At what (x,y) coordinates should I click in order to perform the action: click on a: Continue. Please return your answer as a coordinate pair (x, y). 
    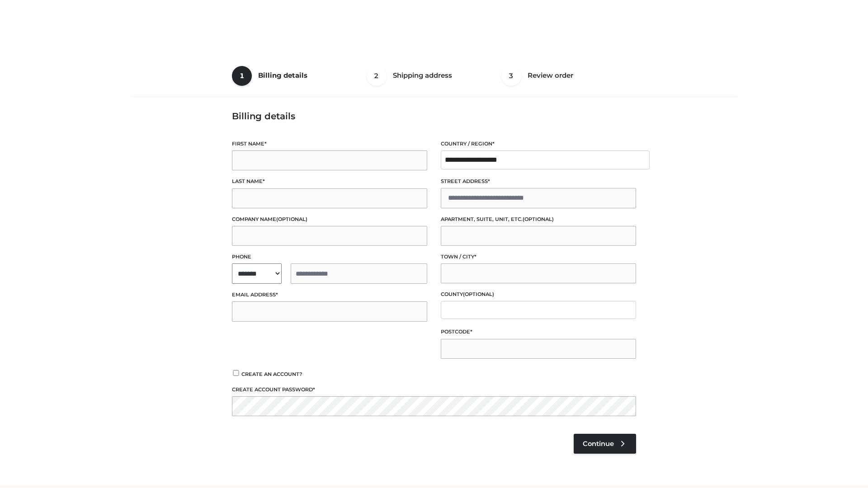
    Looking at the image, I should click on (605, 444).